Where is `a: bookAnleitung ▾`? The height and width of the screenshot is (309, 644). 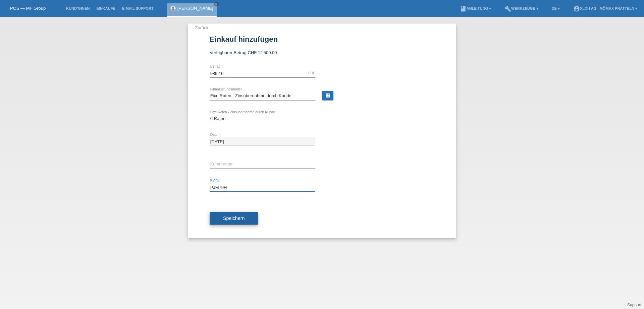
a: bookAnleitung ▾ is located at coordinates (475, 8).